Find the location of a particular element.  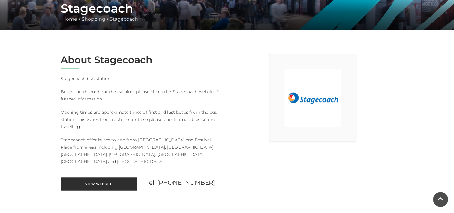

h1: Stagecoach is located at coordinates (227, 8).